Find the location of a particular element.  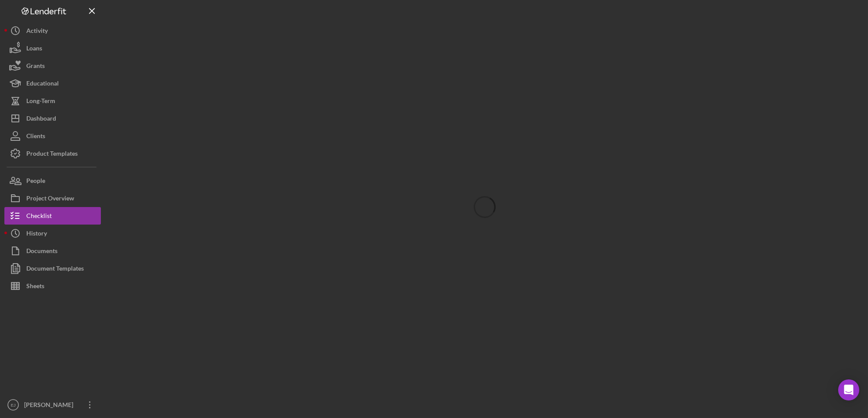

div: People is located at coordinates (35, 182).